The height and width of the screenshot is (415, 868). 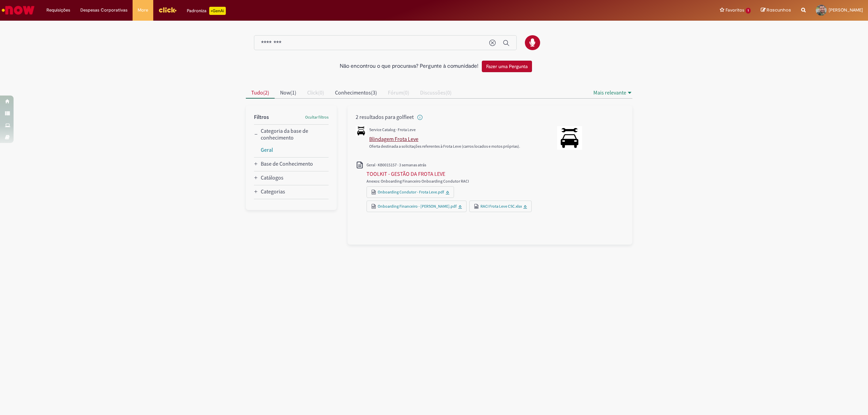 What do you see at coordinates (18, 10) in the screenshot?
I see `img: ServiceNow` at bounding box center [18, 10].